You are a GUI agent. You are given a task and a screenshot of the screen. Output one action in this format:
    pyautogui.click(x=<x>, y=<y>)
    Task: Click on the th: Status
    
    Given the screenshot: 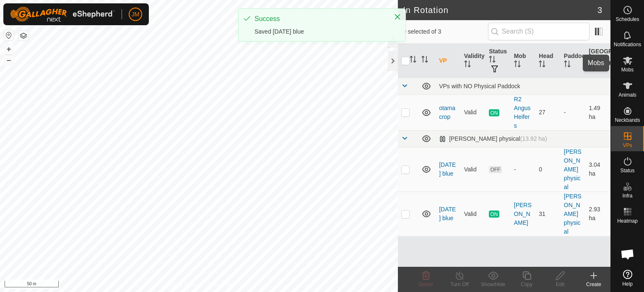 What is the action you would take?
    pyautogui.click(x=498, y=61)
    